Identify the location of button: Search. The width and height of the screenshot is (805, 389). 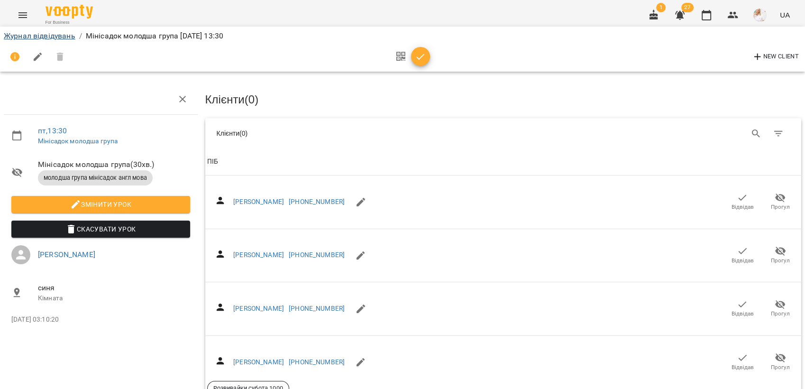
(757, 134).